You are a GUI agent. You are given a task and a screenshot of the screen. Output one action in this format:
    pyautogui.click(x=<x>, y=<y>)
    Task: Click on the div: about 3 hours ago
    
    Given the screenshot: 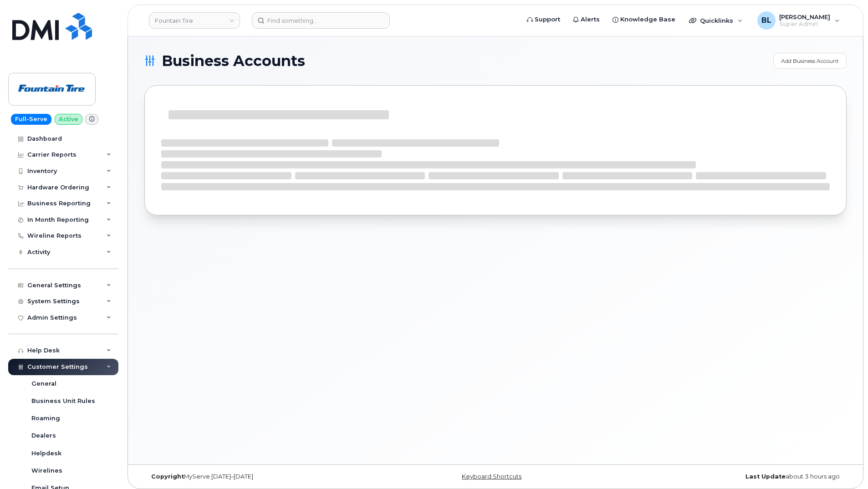 What is the action you would take?
    pyautogui.click(x=730, y=476)
    